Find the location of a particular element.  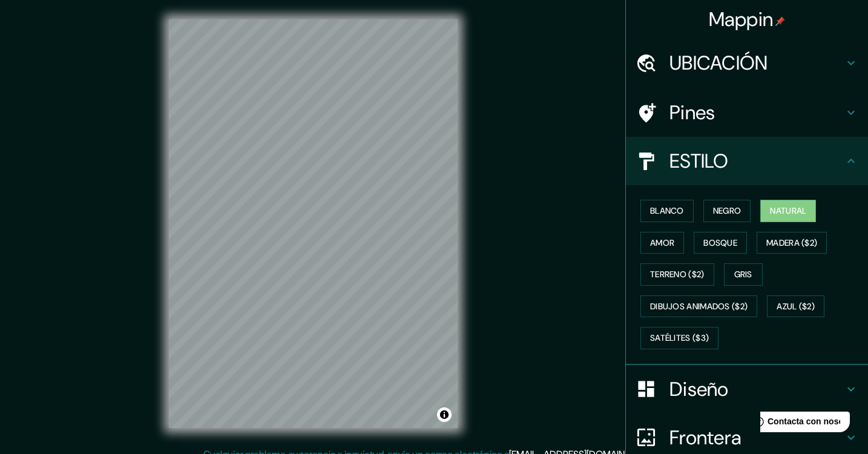

button: blanco is located at coordinates (667, 211).